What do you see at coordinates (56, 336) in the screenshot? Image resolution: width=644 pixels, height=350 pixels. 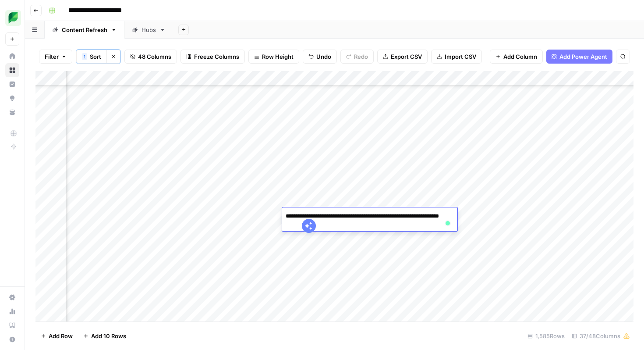 I see `button: Add Row` at bounding box center [56, 336].